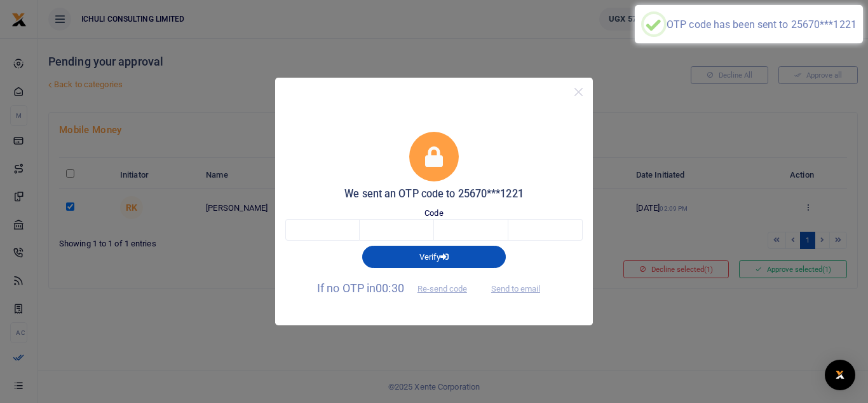 The width and height of the screenshot is (868, 403). What do you see at coordinates (578, 91) in the screenshot?
I see `button: Close` at bounding box center [578, 91].